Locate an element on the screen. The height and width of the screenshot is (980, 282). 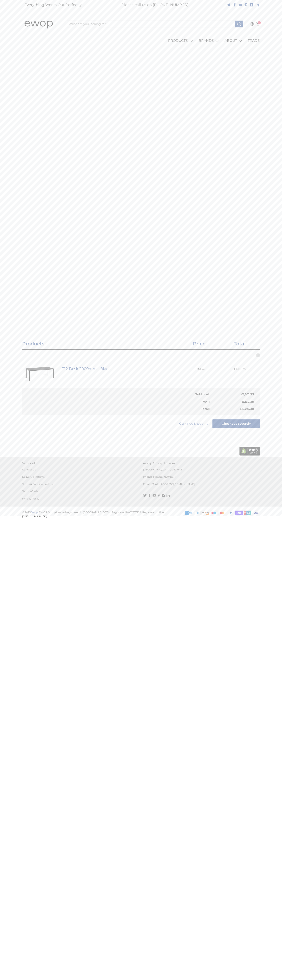
p: Support is located at coordinates (81, 463).